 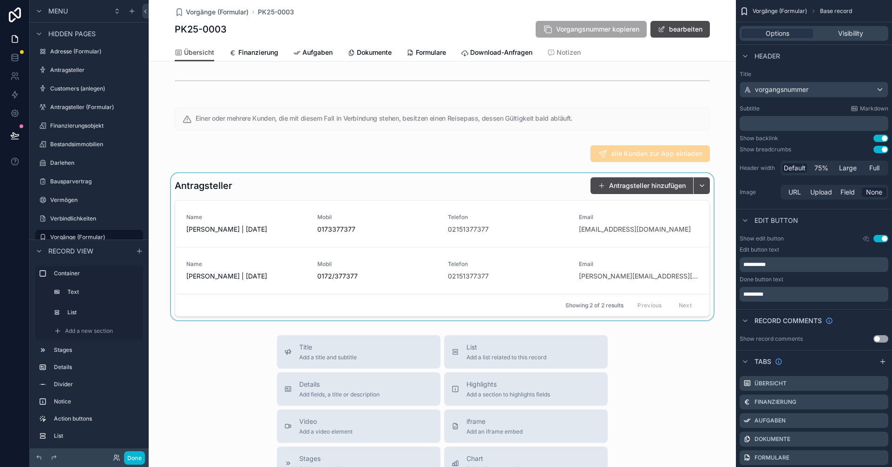 What do you see at coordinates (569, 52) in the screenshot?
I see `span: Notizen` at bounding box center [569, 52].